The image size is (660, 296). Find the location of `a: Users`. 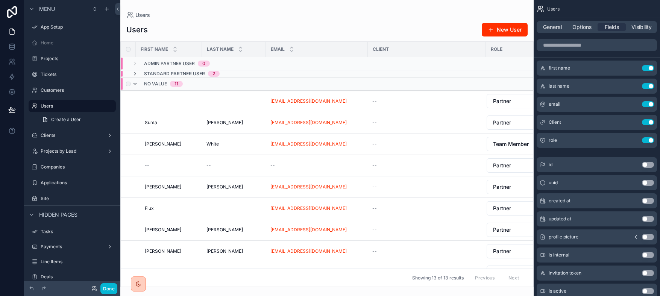

a: Users is located at coordinates (72, 106).